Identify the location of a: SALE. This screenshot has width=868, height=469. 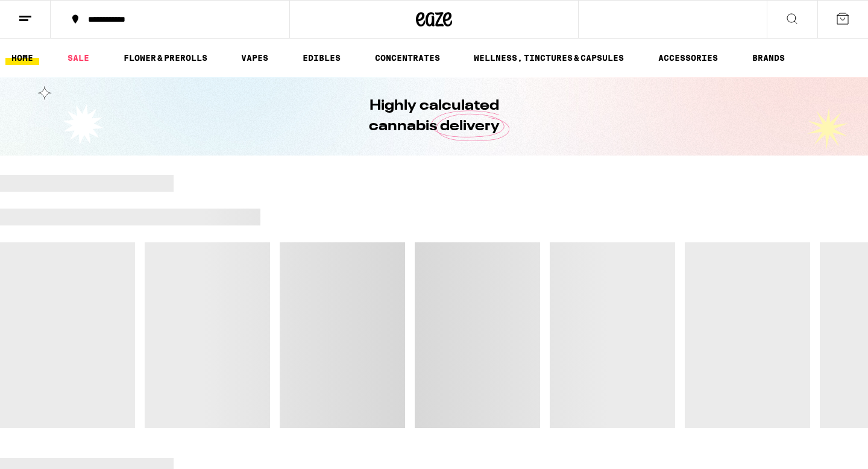
(79, 58).